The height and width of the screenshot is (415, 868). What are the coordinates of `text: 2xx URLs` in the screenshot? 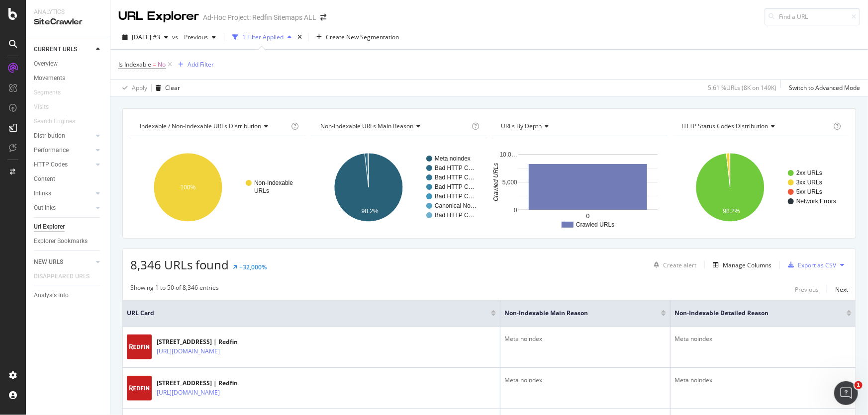 It's located at (809, 173).